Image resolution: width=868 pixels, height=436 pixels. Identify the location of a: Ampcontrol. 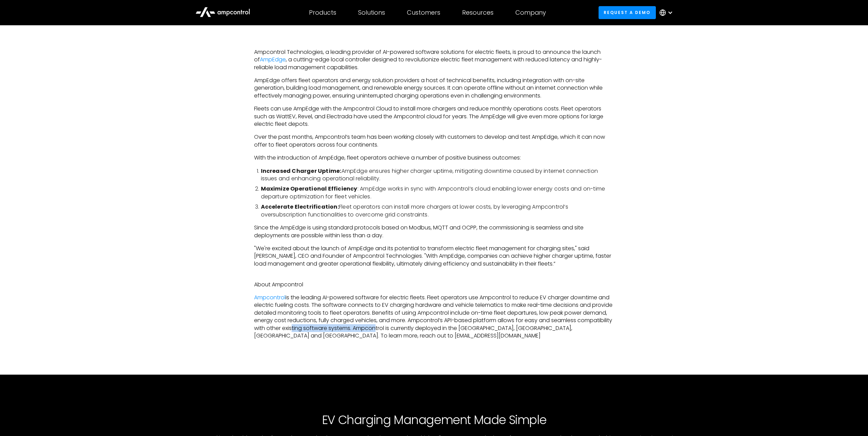
(270, 297).